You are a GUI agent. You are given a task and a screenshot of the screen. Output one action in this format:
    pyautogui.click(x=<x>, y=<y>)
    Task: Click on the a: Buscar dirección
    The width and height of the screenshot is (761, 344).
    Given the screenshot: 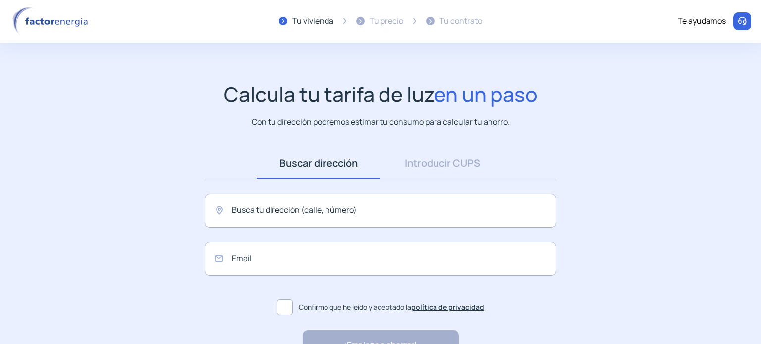 What is the action you would take?
    pyautogui.click(x=318, y=163)
    